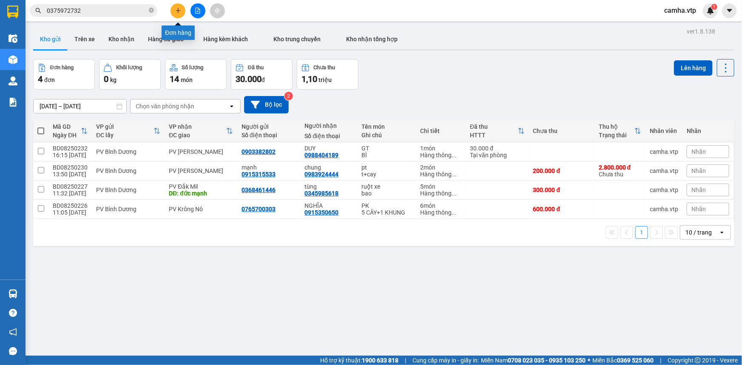 Image resolution: width=742 pixels, height=365 pixels. What do you see at coordinates (198, 11) in the screenshot?
I see `button: file-add` at bounding box center [198, 11].